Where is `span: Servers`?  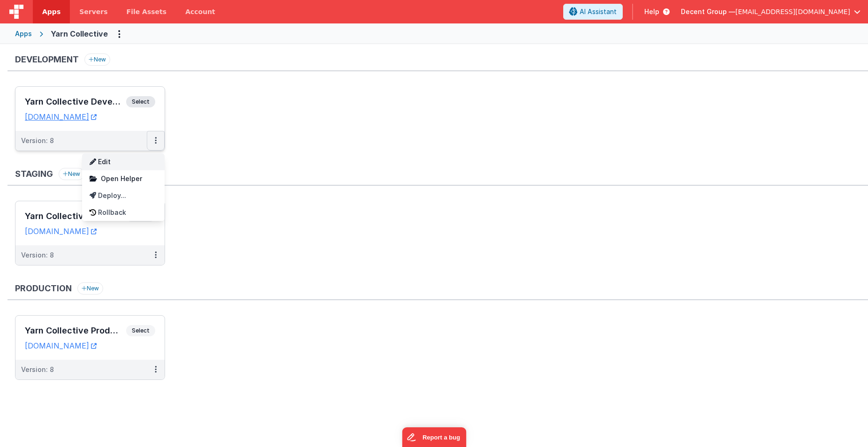
span: Servers is located at coordinates (93, 11).